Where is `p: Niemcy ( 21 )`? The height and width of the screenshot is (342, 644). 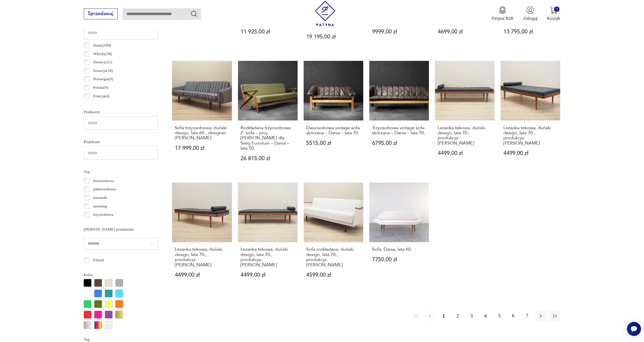
p: Niemcy ( 21 ) is located at coordinates (103, 62).